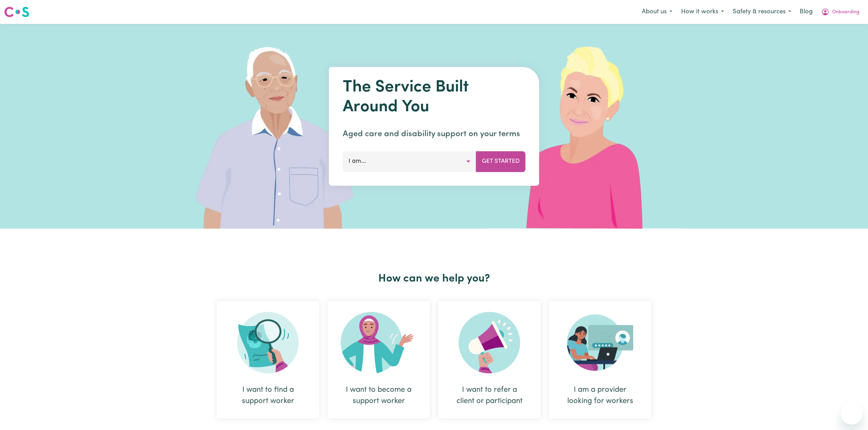  I want to click on img: Refer, so click(489, 343).